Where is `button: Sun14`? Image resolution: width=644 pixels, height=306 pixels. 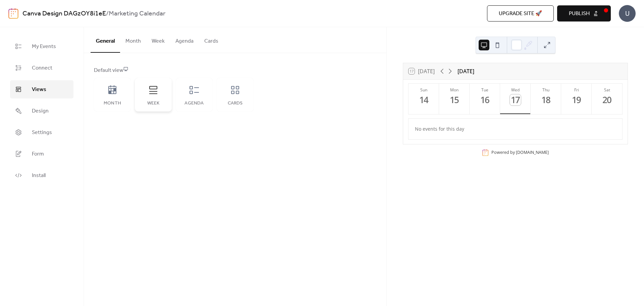 button: Sun14 is located at coordinates (424, 98).